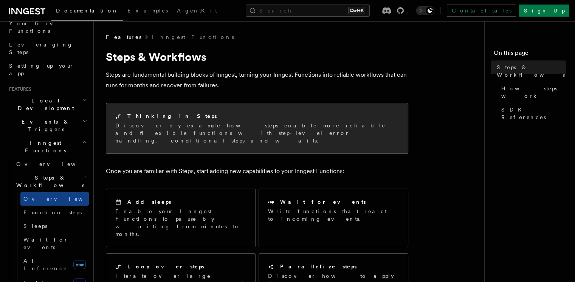 Image resolution: width=575 pixels, height=282 pixels. What do you see at coordinates (172, 116) in the screenshot?
I see `h2: Thinking in Steps` at bounding box center [172, 116].